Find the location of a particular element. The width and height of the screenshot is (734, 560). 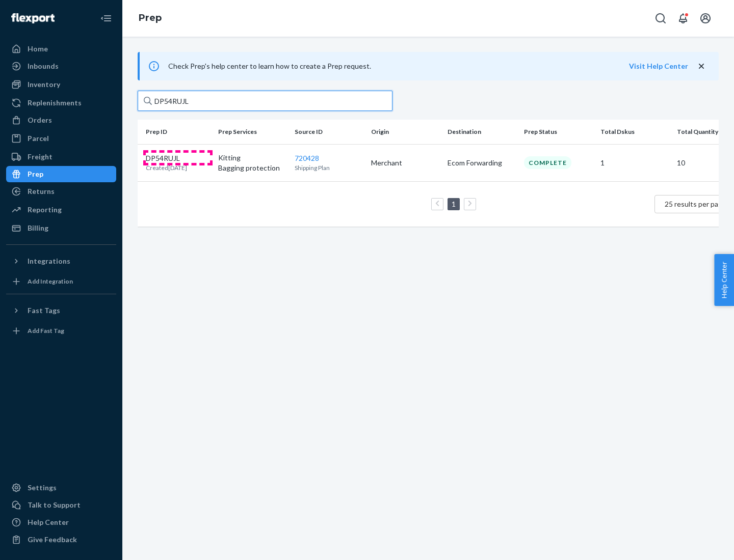

th: Destination is located at coordinates (481, 132).